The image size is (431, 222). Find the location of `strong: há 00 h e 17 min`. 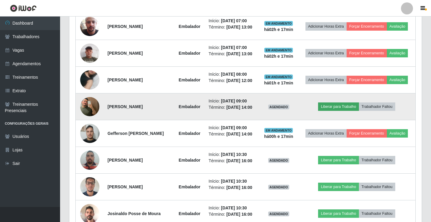

strong: há 00 h e 17 min is located at coordinates (279, 136).